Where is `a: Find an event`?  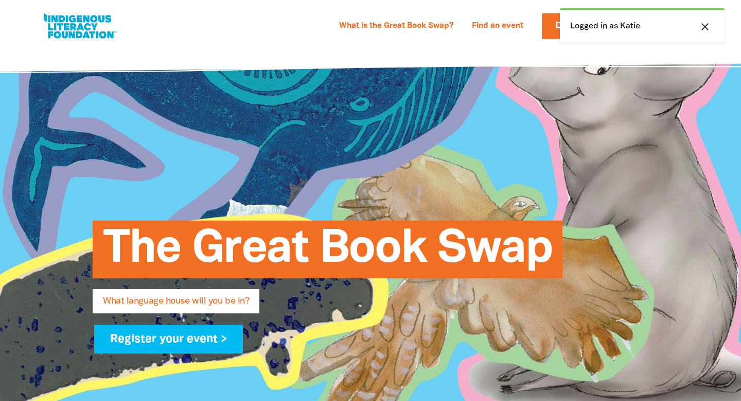 a: Find an event is located at coordinates (498, 26).